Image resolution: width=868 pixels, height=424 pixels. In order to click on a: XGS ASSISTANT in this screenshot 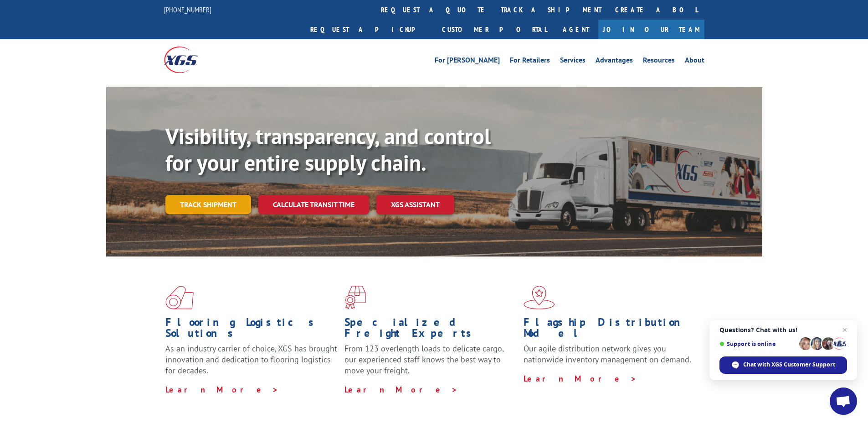, I will do `click(415, 205)`.